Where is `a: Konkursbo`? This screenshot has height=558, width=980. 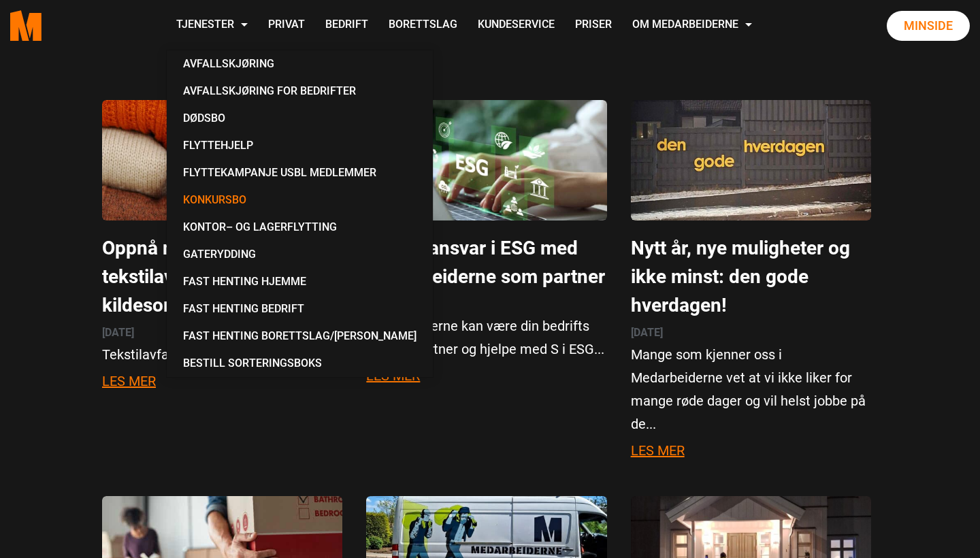 a: Konkursbo is located at coordinates (299, 200).